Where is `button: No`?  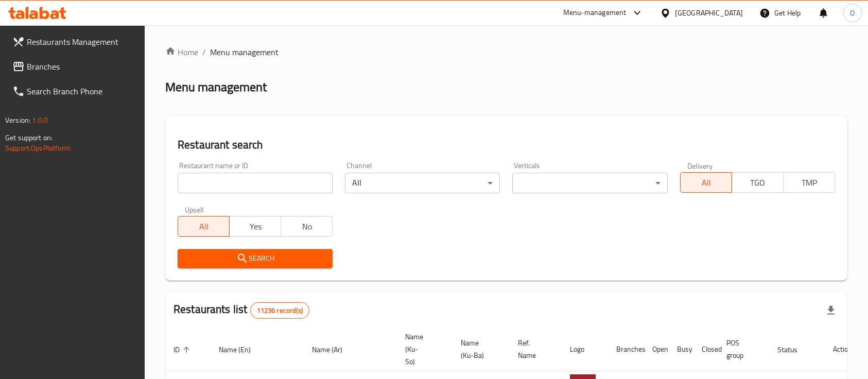 button: No is located at coordinates (306, 227).